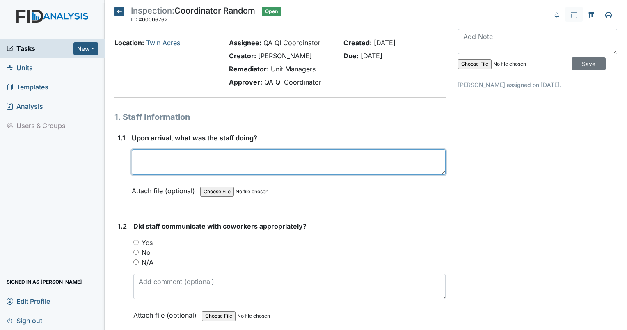 The width and height of the screenshot is (627, 330). Describe the element at coordinates (245, 82) in the screenshot. I see `strong: Approver:` at that location.